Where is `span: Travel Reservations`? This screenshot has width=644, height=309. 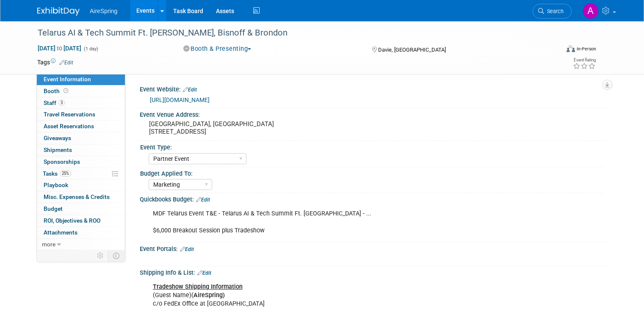 span: Travel Reservations is located at coordinates (69, 114).